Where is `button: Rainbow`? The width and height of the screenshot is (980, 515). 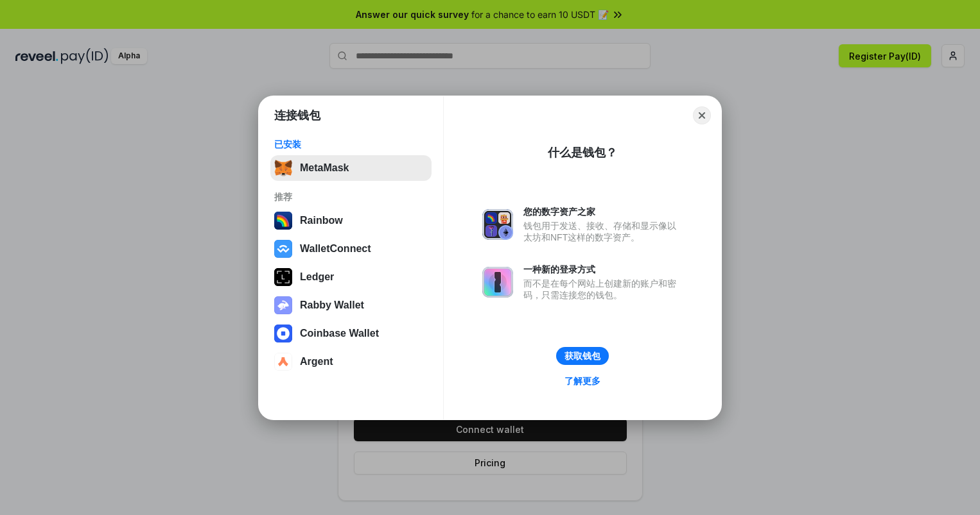 button: Rainbow is located at coordinates (350, 220).